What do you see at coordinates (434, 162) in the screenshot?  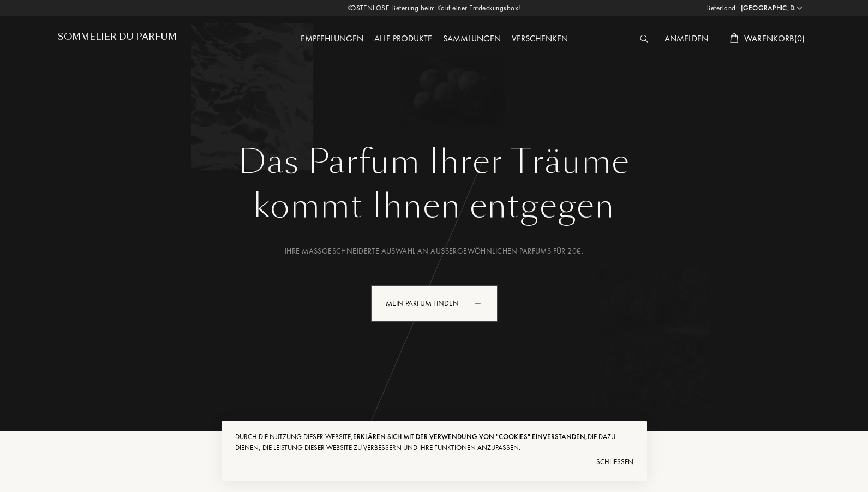 I see `h1: Das Parfum Ihrer Träume` at bounding box center [434, 162].